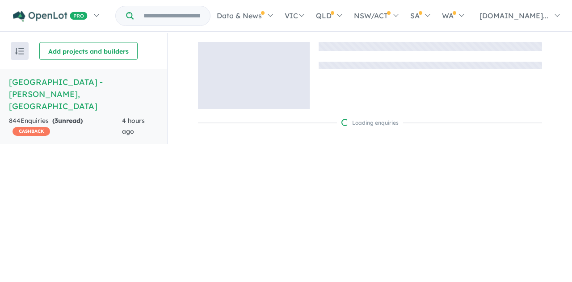 Image resolution: width=572 pixels, height=282 pixels. Describe the element at coordinates (133, 126) in the screenshot. I see `span: 4 hours ago` at that location.